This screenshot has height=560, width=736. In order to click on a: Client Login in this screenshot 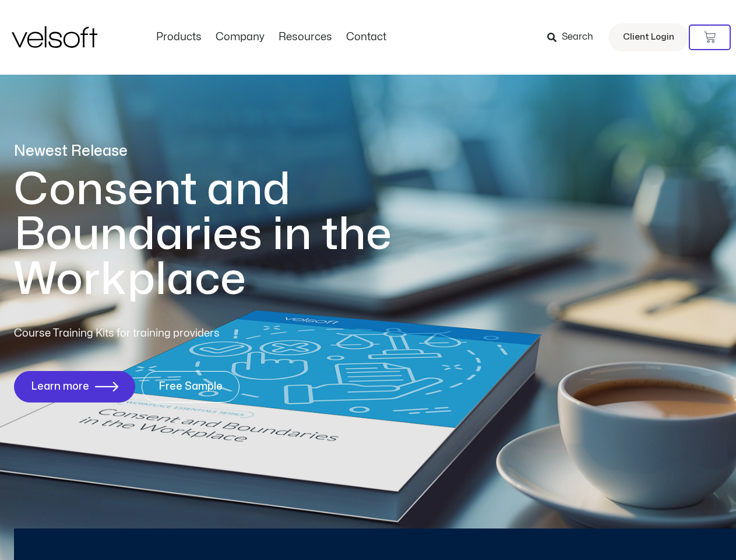, I will do `click(649, 37)`.